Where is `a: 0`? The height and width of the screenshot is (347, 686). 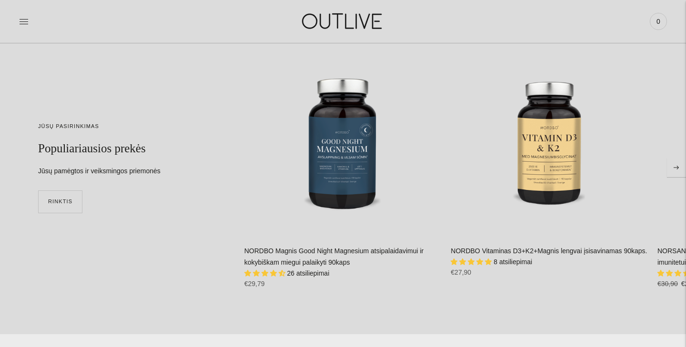 a: 0 is located at coordinates (658, 21).